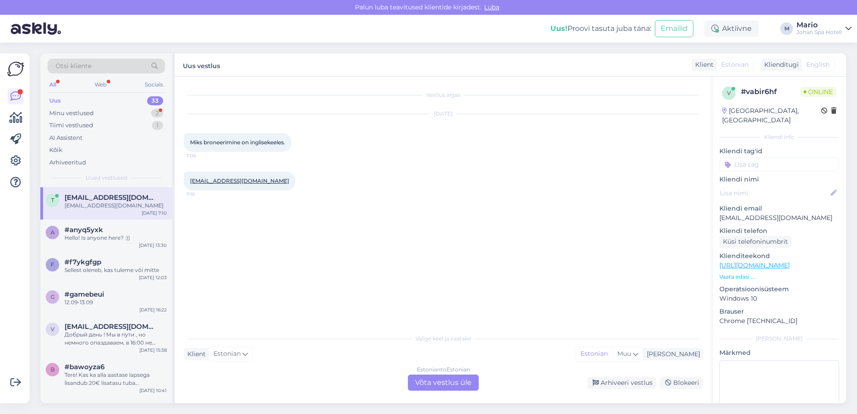 Image resolution: width=857 pixels, height=414 pixels. What do you see at coordinates (601, 29) in the screenshot?
I see `div: Proovi tasuta juba täna:` at bounding box center [601, 29].